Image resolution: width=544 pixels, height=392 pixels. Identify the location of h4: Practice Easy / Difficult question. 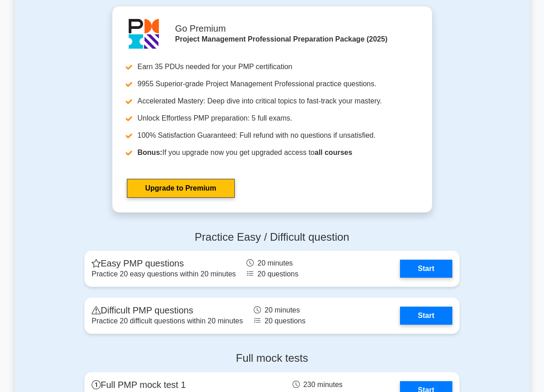
(271, 237).